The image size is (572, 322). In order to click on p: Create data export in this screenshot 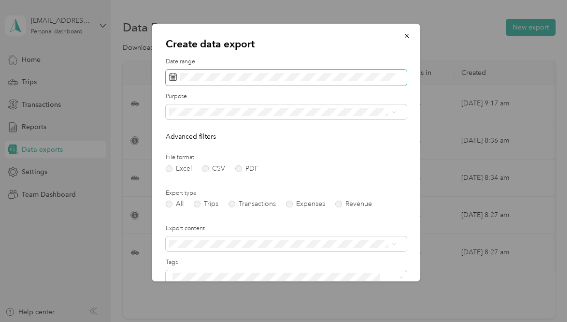, I will do `click(286, 44)`.